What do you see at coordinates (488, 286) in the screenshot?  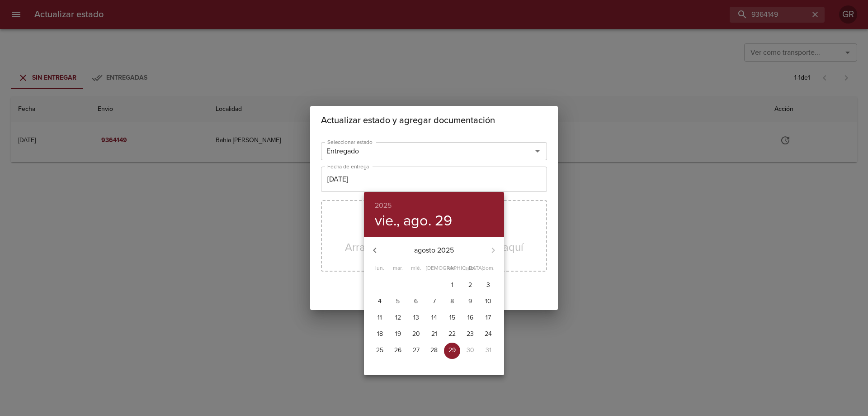 I see `button: 3` at bounding box center [488, 286].